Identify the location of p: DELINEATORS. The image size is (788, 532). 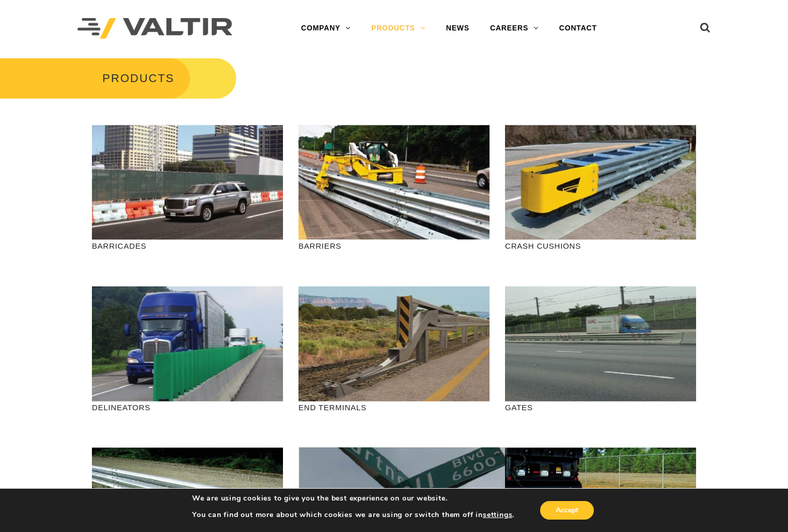
(188, 407).